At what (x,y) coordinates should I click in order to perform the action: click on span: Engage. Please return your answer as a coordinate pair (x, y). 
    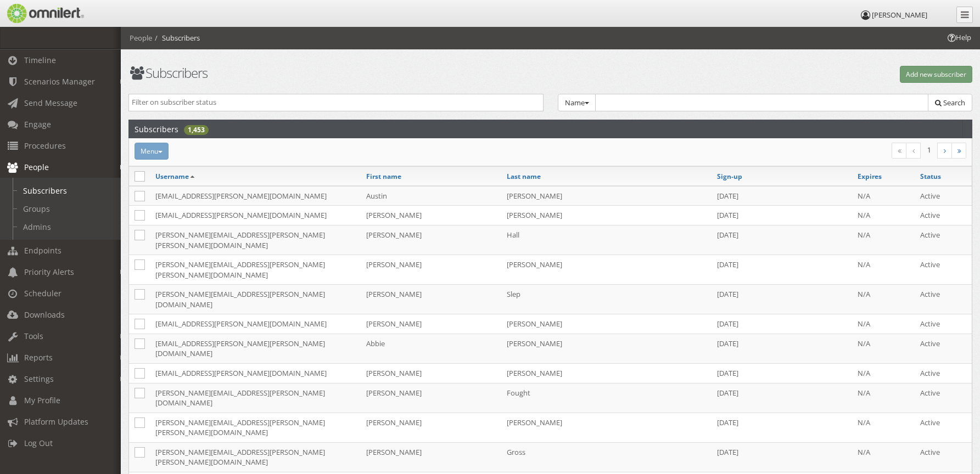
    Looking at the image, I should click on (38, 124).